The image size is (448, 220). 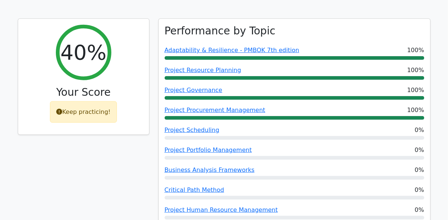 I want to click on h3: Your Score, so click(x=84, y=93).